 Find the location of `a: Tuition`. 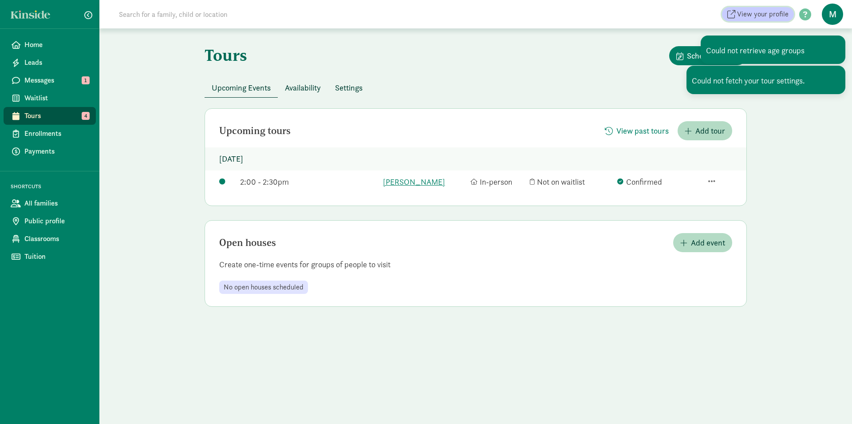

a: Tuition is located at coordinates (50, 257).